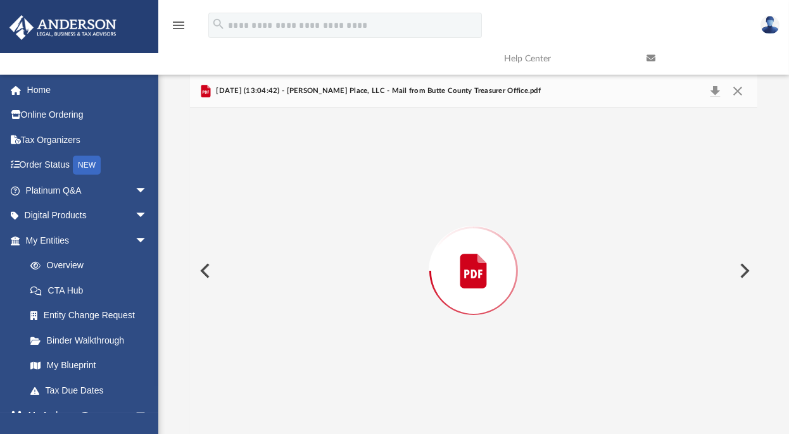  Describe the element at coordinates (770, 25) in the screenshot. I see `img: User Pic` at that location.